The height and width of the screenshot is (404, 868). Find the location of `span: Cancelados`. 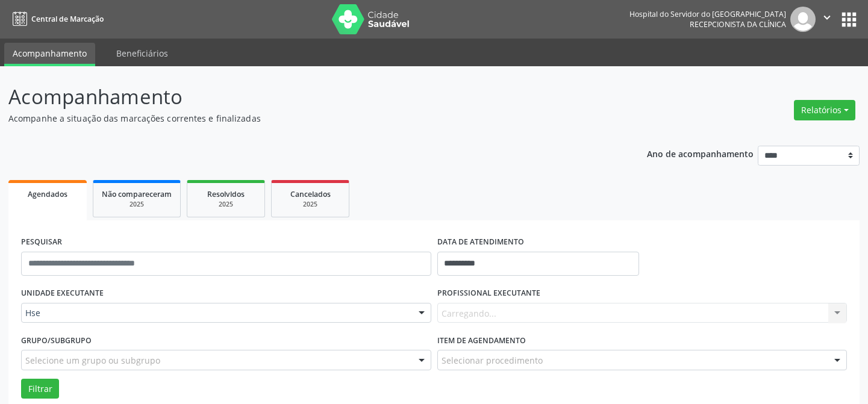

span: Cancelados is located at coordinates (310, 194).